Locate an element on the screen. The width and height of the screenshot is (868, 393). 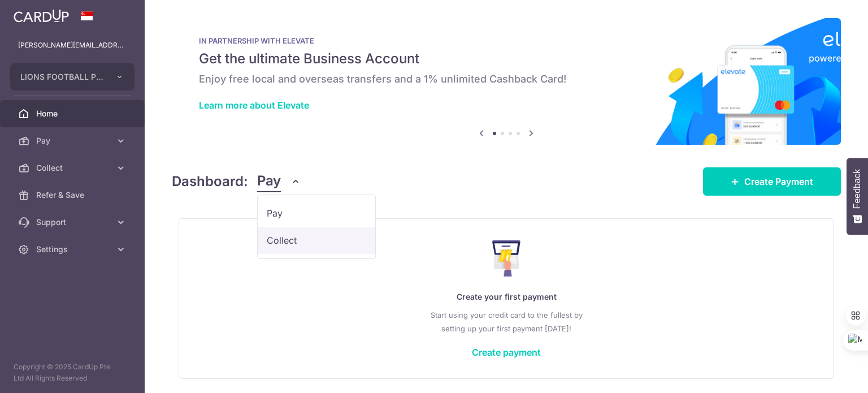
ul: Pay is located at coordinates (316, 227).